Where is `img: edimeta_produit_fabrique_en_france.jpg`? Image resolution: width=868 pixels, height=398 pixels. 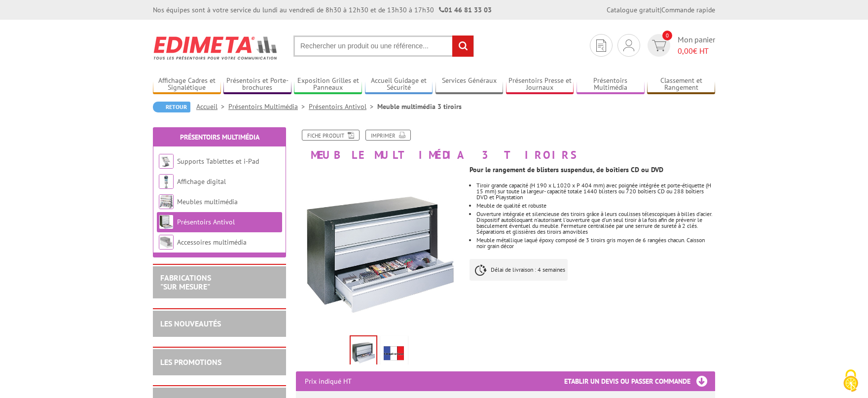
img: edimeta_produit_fabrique_en_france.jpg is located at coordinates (394, 353).